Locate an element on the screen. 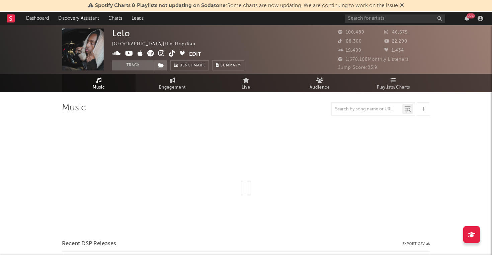  a: Discovery Assistant is located at coordinates (79, 18).